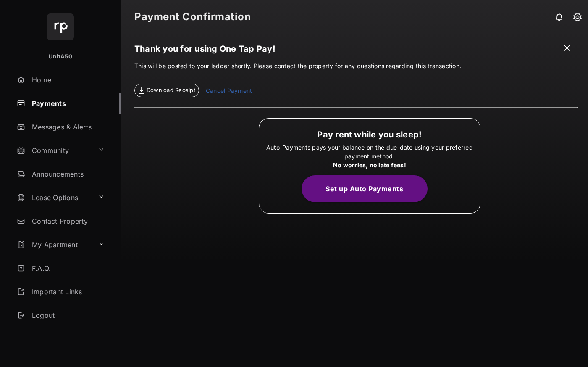  What do you see at coordinates (54, 150) in the screenshot?
I see `a: Community` at bounding box center [54, 150].